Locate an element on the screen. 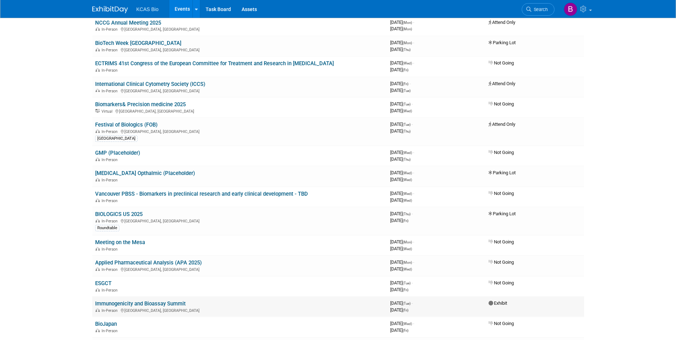  a: Festival of Biologics (FOB) is located at coordinates (126, 125).